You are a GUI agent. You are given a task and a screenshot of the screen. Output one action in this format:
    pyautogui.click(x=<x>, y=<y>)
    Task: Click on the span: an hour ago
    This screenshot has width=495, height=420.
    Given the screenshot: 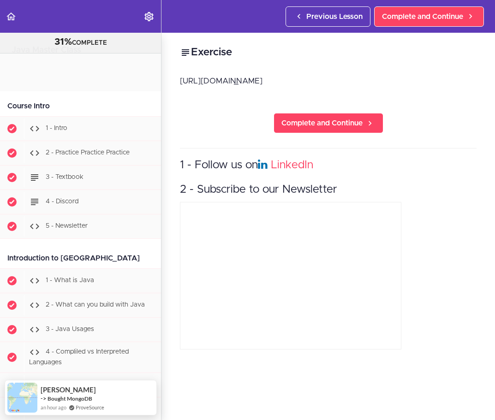 What is the action you would take?
    pyautogui.click(x=53, y=407)
    